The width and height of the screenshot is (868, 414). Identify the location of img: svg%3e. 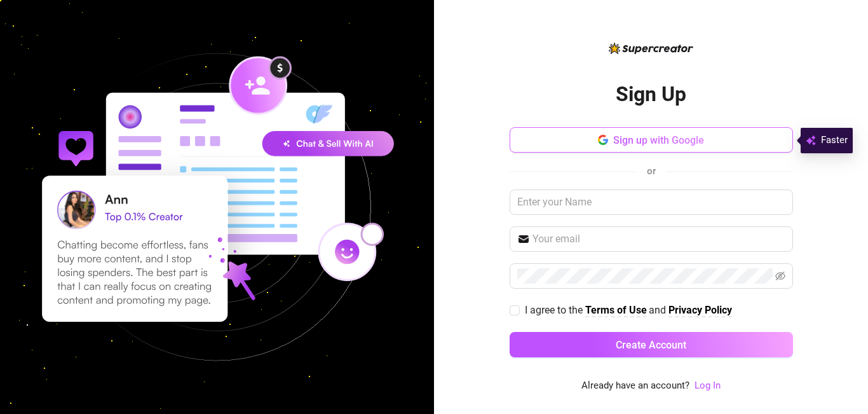
(811, 141).